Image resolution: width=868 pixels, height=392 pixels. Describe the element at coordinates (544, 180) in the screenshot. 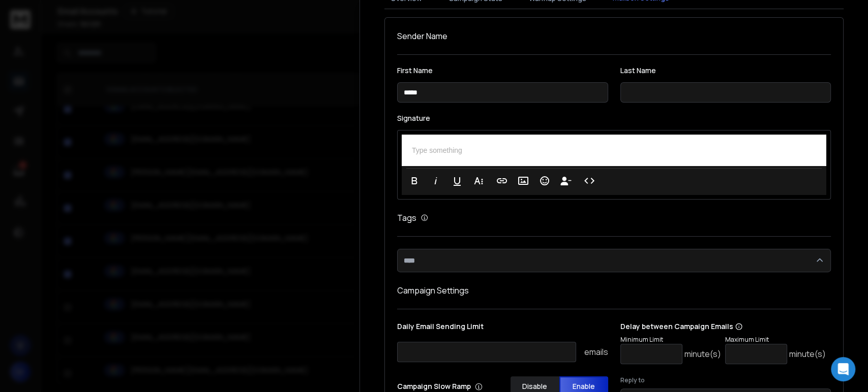

I see `button: Emoticons` at that location.